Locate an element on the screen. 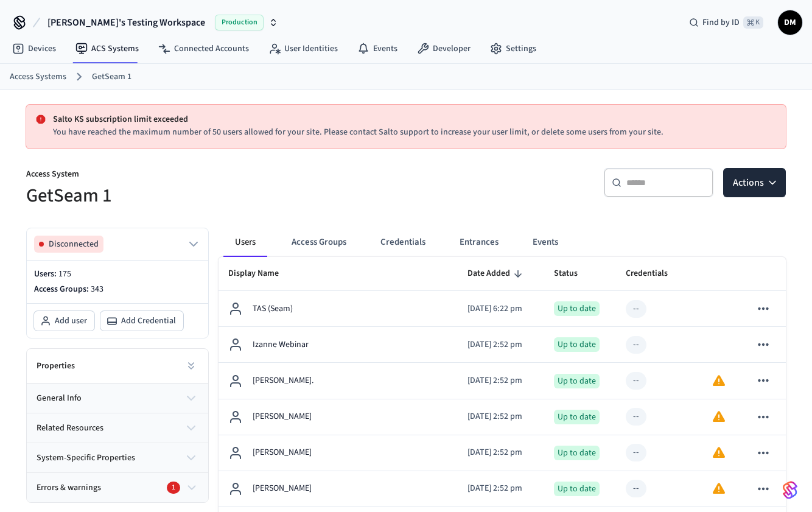 The height and width of the screenshot is (512, 812). h2: Properties is located at coordinates (55, 366).